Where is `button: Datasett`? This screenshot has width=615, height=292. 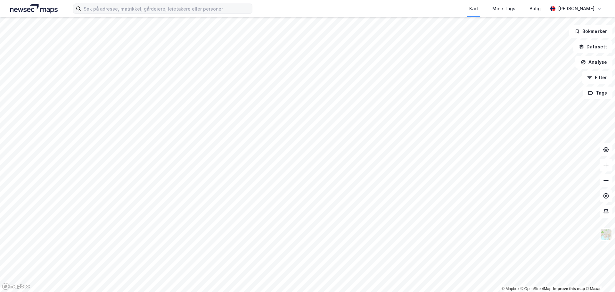
button: Datasett is located at coordinates (592, 47).